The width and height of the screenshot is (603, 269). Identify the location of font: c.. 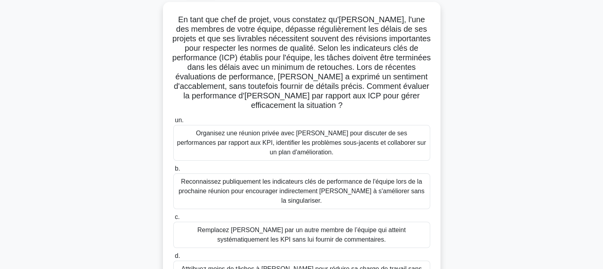
(177, 216).